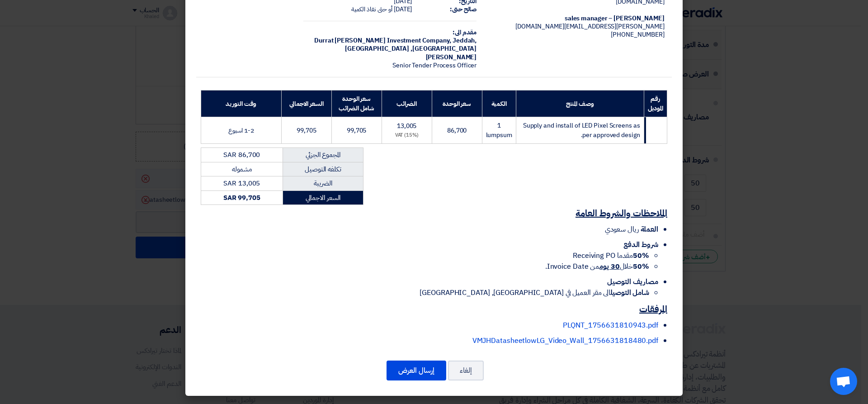  Describe the element at coordinates (464, 32) in the screenshot. I see `strong: مقدم الى:` at that location.